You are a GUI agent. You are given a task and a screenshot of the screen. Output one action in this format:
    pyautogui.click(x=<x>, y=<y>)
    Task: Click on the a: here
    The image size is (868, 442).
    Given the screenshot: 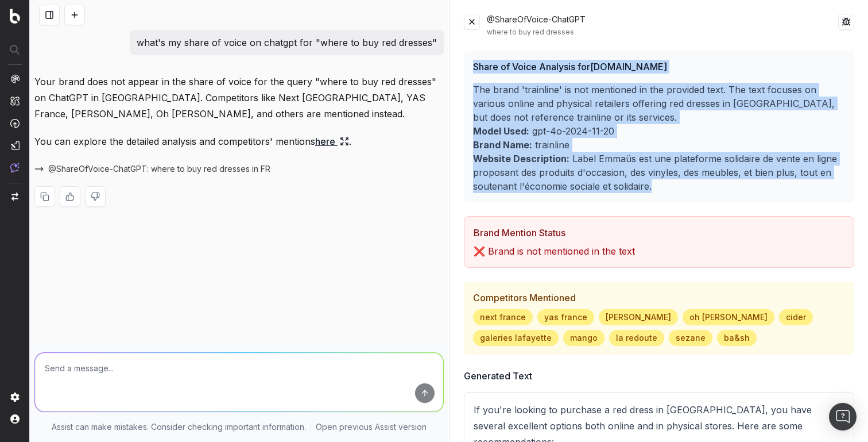 What is the action you would take?
    pyautogui.click(x=332, y=141)
    